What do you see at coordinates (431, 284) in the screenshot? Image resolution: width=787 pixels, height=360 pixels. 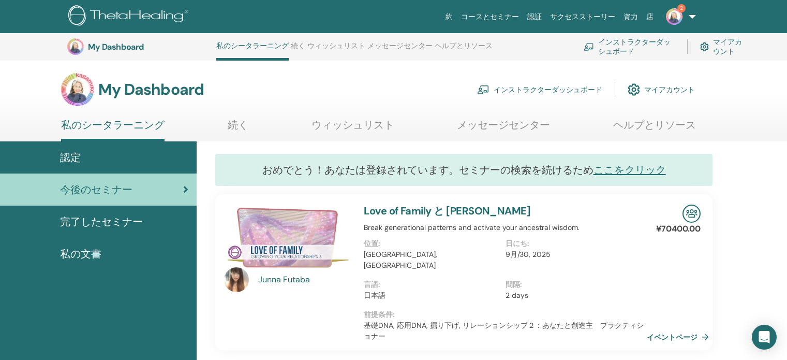 I see `p: 言語 :` at bounding box center [431, 284].